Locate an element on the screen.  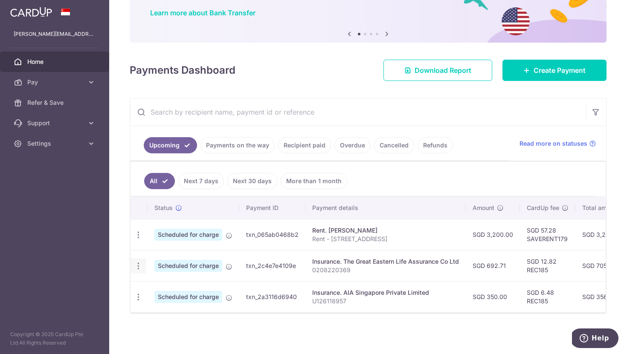
span: Support is located at coordinates (55, 123).